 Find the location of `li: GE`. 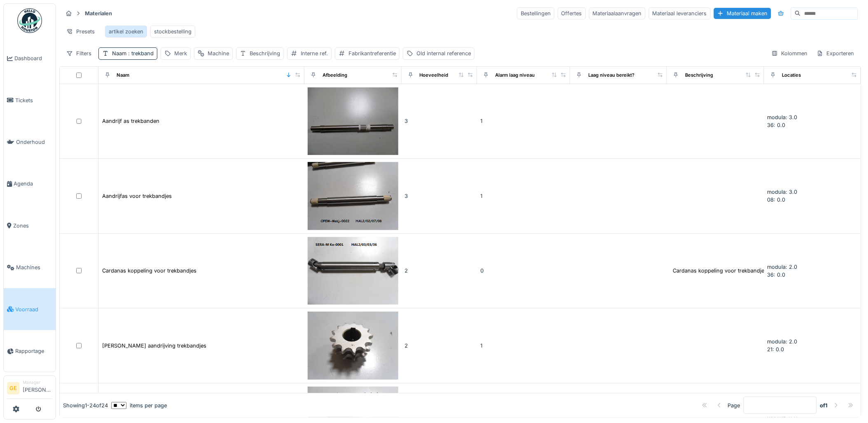

li: GE is located at coordinates (13, 388).